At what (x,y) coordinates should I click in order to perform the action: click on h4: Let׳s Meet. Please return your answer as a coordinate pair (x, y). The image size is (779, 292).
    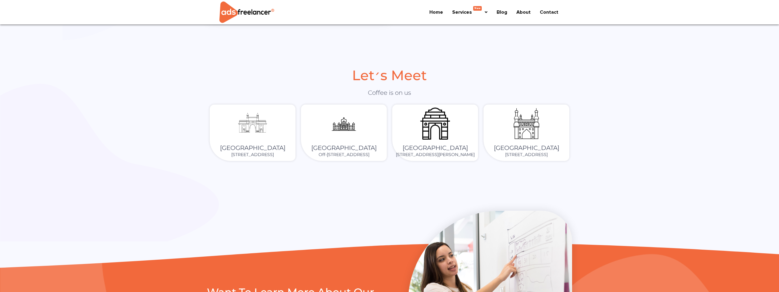
    Looking at the image, I should click on (390, 75).